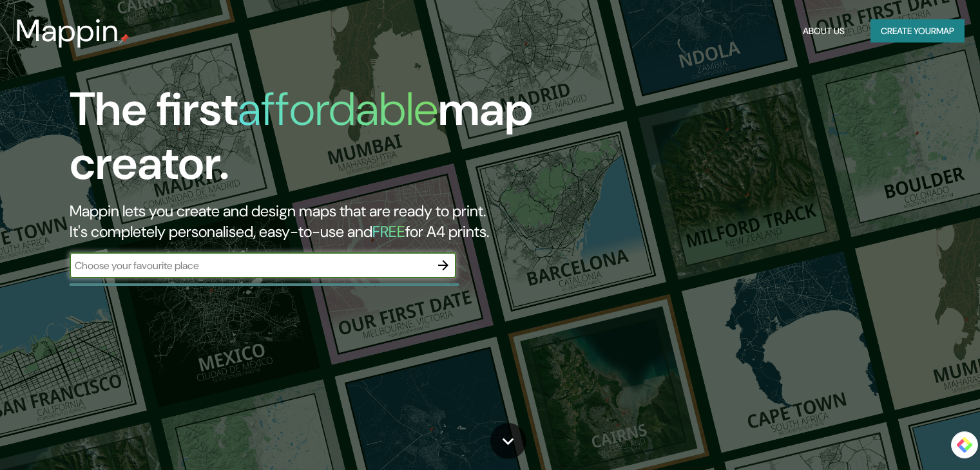 This screenshot has width=980, height=470. What do you see at coordinates (917, 31) in the screenshot?
I see `button: Create yourmap` at bounding box center [917, 31].